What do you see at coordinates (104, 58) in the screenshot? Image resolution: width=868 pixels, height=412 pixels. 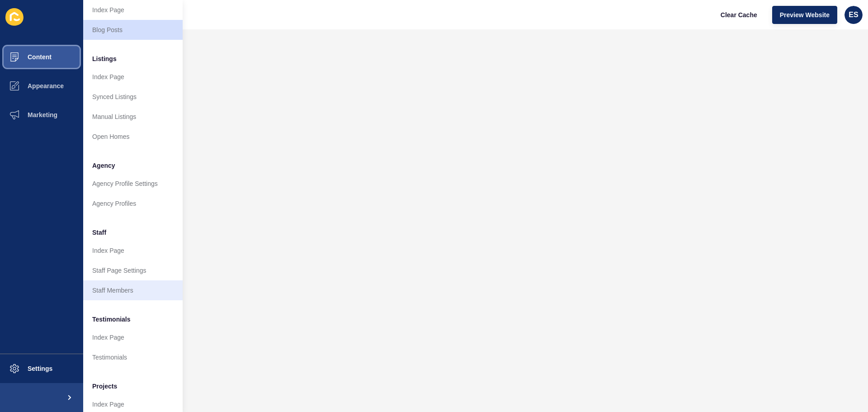 I see `span: Listings` at bounding box center [104, 58].